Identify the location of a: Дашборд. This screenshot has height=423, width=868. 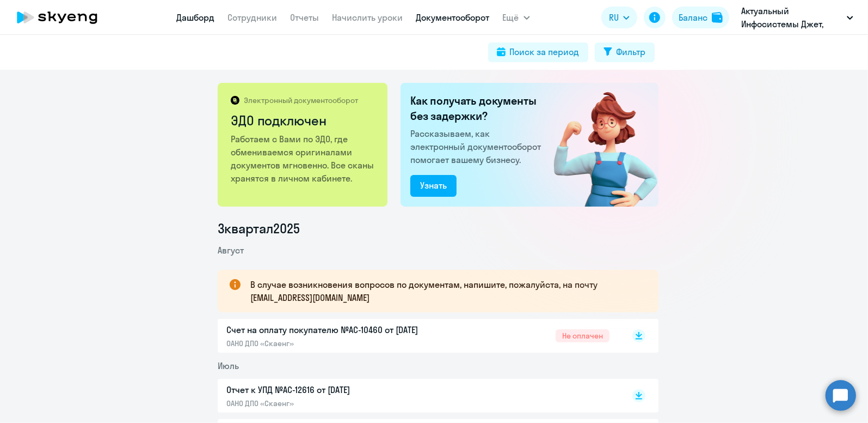
(196, 17).